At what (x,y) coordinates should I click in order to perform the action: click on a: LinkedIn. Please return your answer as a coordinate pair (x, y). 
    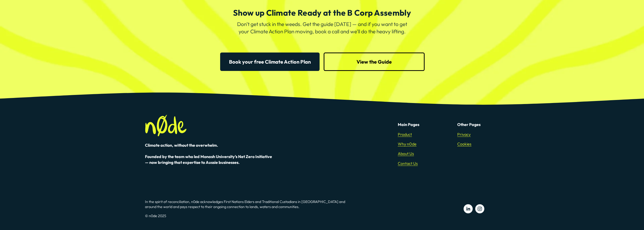
    Looking at the image, I should click on (468, 209).